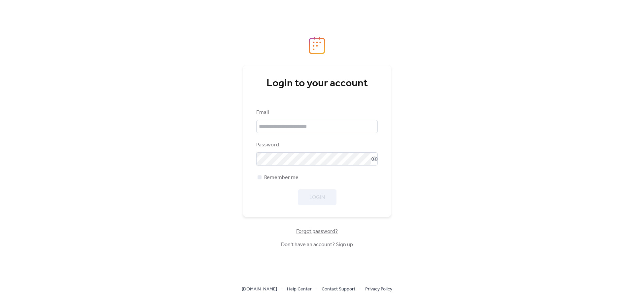  What do you see at coordinates (317, 84) in the screenshot?
I see `div: Login to your account` at bounding box center [317, 84].